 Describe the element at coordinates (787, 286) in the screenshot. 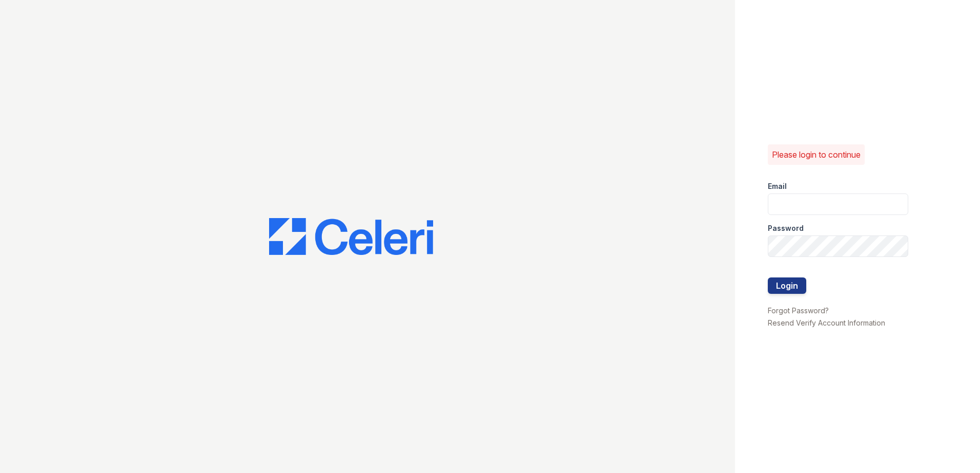

I see `button: Login` at that location.